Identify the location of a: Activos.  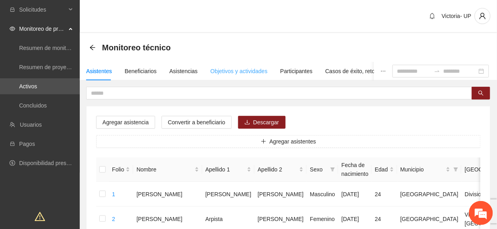
(28, 86).